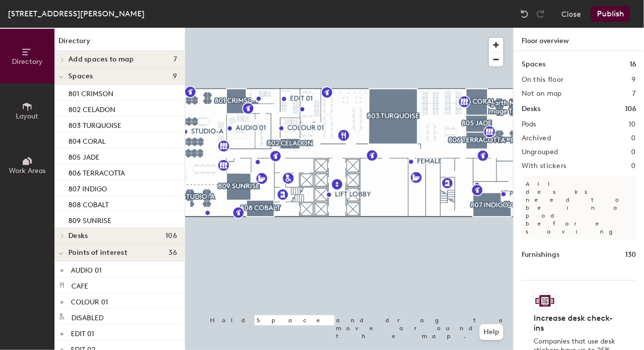  I want to click on p: COLOUR 01, so click(89, 300).